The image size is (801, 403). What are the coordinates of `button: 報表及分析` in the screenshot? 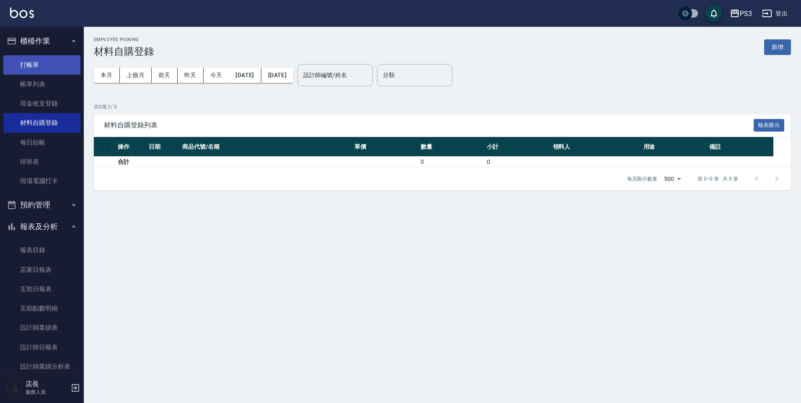 It's located at (42, 227).